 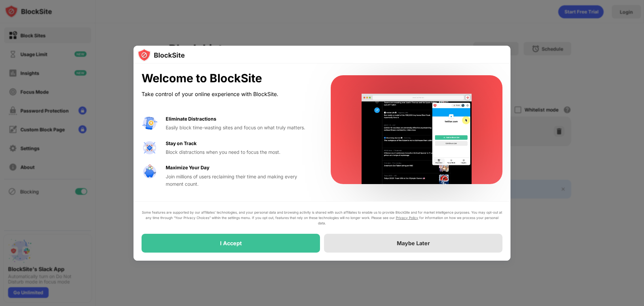 I want to click on div: I Accept, so click(x=231, y=243).